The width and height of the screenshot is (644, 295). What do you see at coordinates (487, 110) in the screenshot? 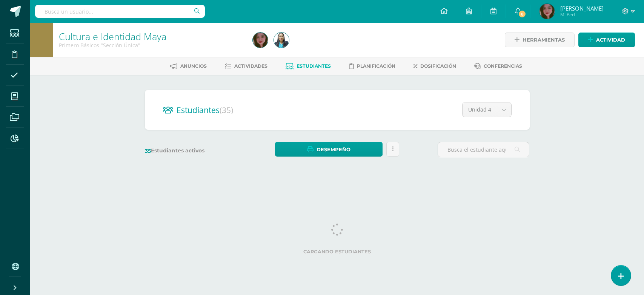
I see `a: Unidad 4` at bounding box center [487, 110].